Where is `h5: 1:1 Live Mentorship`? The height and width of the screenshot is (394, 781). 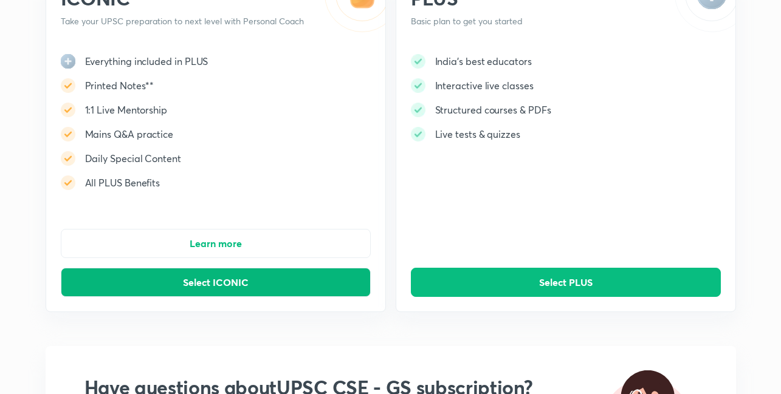 h5: 1:1 Live Mentorship is located at coordinates (126, 110).